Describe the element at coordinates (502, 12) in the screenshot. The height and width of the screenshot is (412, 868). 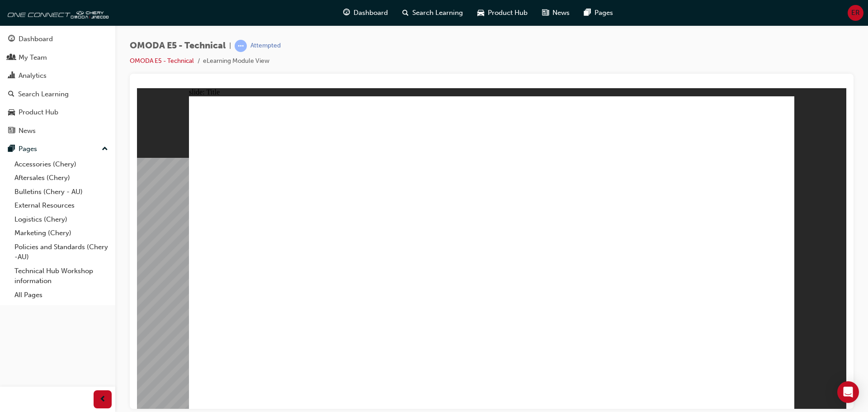
I see `a: car-iconProduct Hub` at that location.